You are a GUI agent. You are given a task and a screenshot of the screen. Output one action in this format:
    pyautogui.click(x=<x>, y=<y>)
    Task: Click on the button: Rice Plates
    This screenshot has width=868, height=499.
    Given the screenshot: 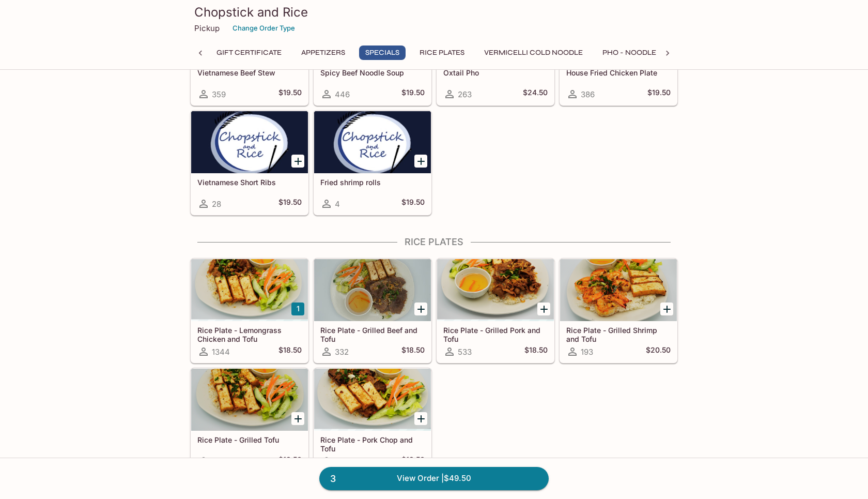 What is the action you would take?
    pyautogui.click(x=442, y=53)
    